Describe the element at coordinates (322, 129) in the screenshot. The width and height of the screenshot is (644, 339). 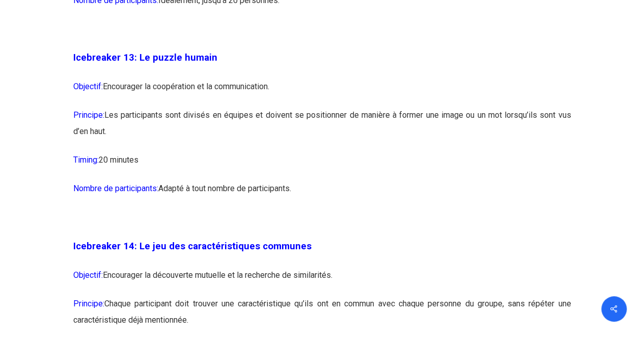
I see `p: Les participants sont divisés en équipes et doivent se positionner de manière à former une image ...` at that location.